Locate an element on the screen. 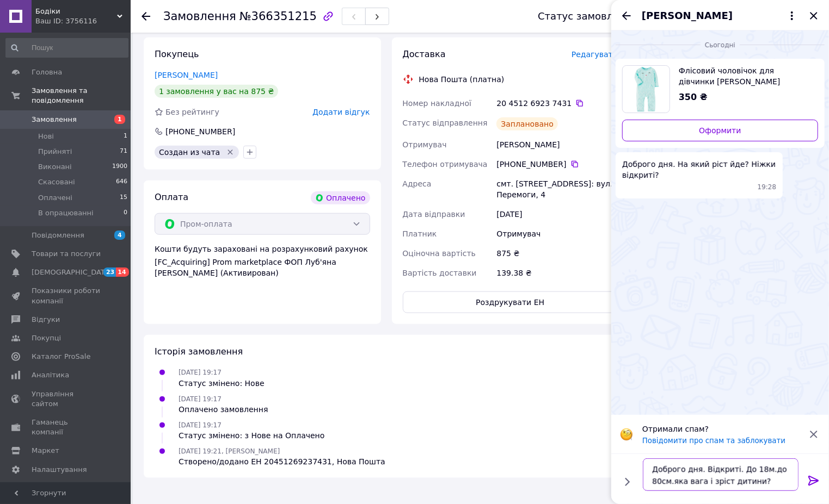  span: 4 is located at coordinates (120, 235).